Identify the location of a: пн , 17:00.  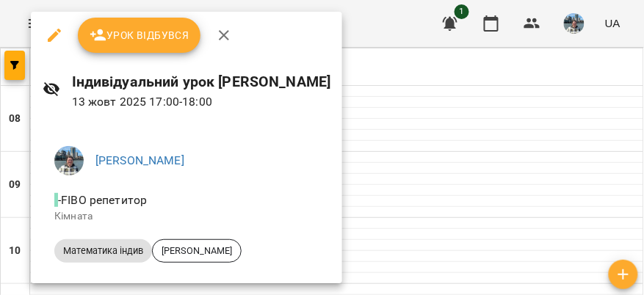
(118, 287).